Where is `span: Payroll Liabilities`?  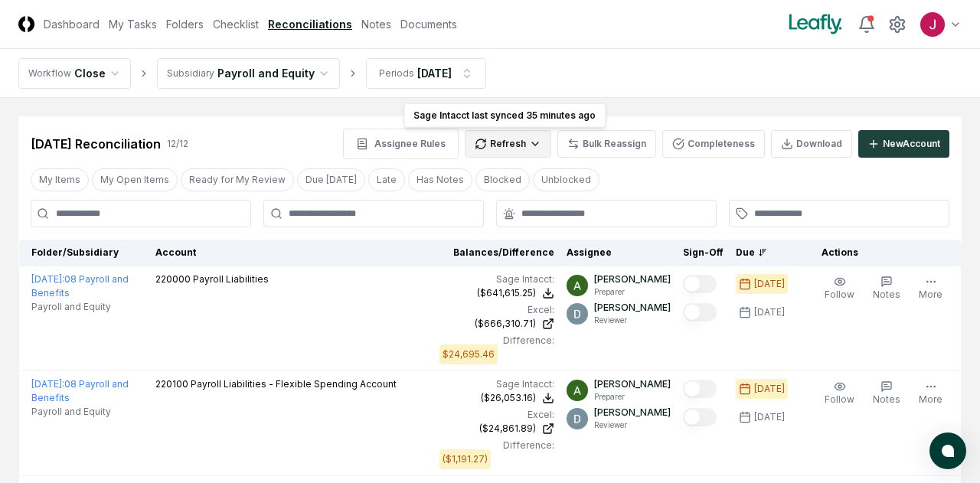 span: Payroll Liabilities is located at coordinates (230, 279).